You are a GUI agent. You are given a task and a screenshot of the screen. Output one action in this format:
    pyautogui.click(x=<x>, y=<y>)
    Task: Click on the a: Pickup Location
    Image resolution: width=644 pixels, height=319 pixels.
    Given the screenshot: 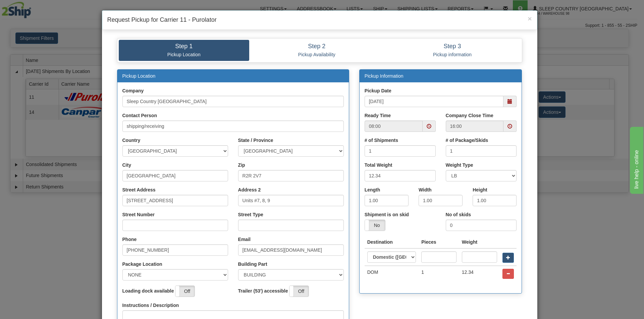 What is the action you would take?
    pyautogui.click(x=139, y=76)
    